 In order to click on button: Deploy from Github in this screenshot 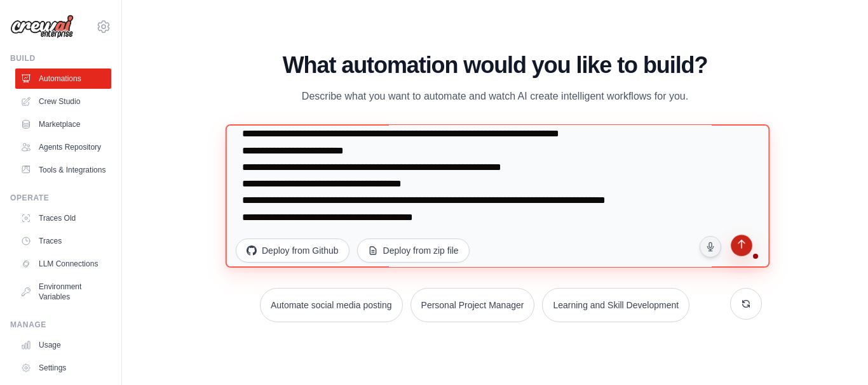, I will do `click(293, 250)`.